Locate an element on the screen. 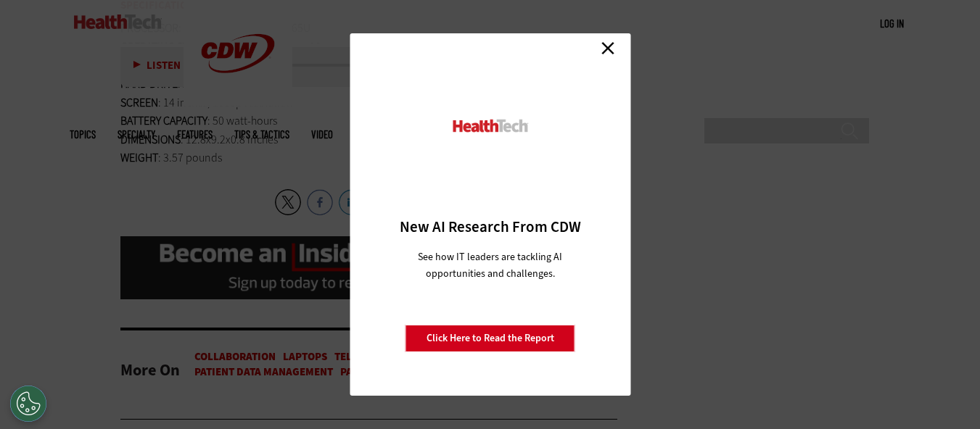 This screenshot has width=980, height=429. a: Close is located at coordinates (607, 48).